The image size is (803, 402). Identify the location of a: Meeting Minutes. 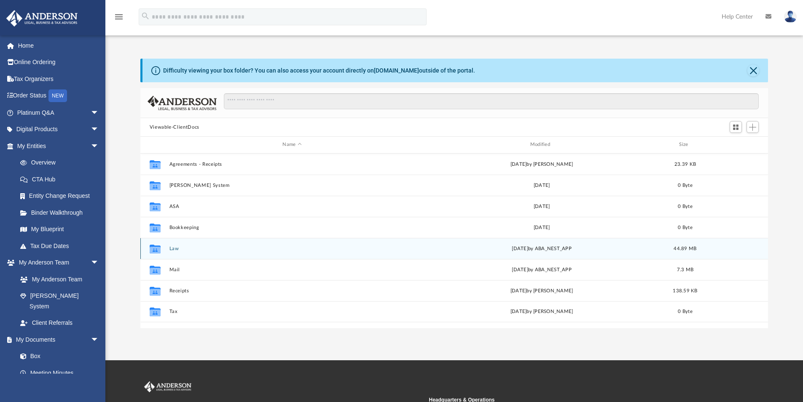
(59, 373).